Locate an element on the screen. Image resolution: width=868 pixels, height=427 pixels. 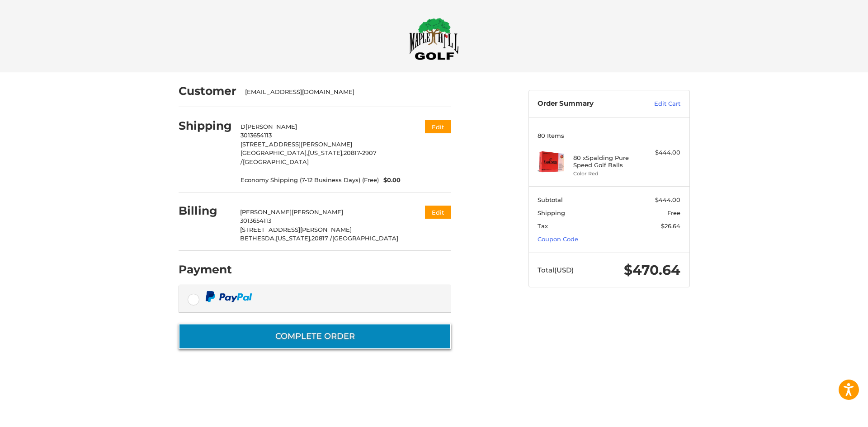
h2: Shipping is located at coordinates (205, 125).